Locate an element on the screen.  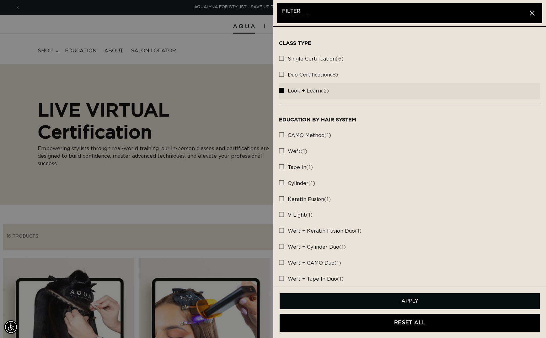
div: Accessibility Menu is located at coordinates (11, 327).